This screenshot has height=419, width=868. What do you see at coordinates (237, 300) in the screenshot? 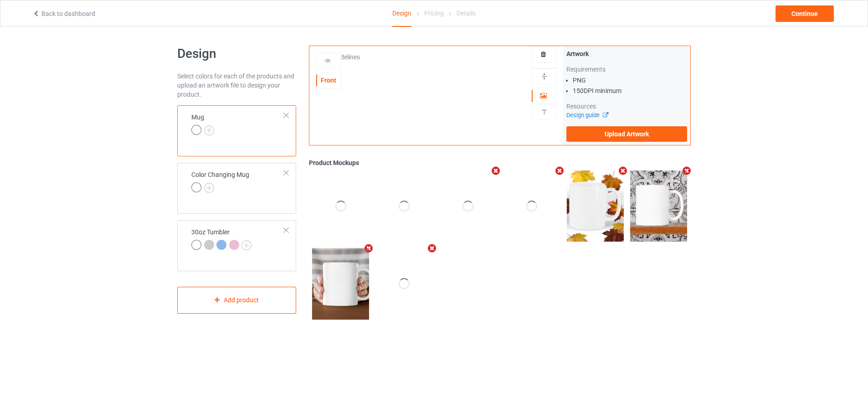
I see `div: Add product` at bounding box center [237, 300].